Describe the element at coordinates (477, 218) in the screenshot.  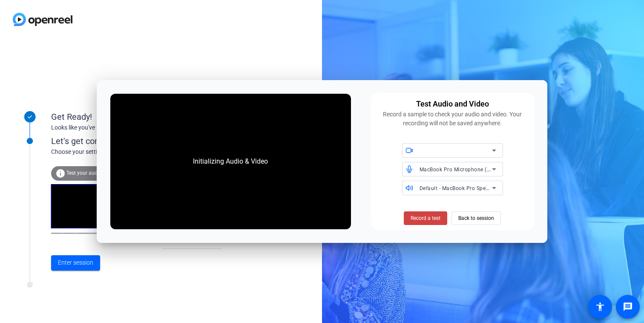
I see `button: Back to session` at that location.